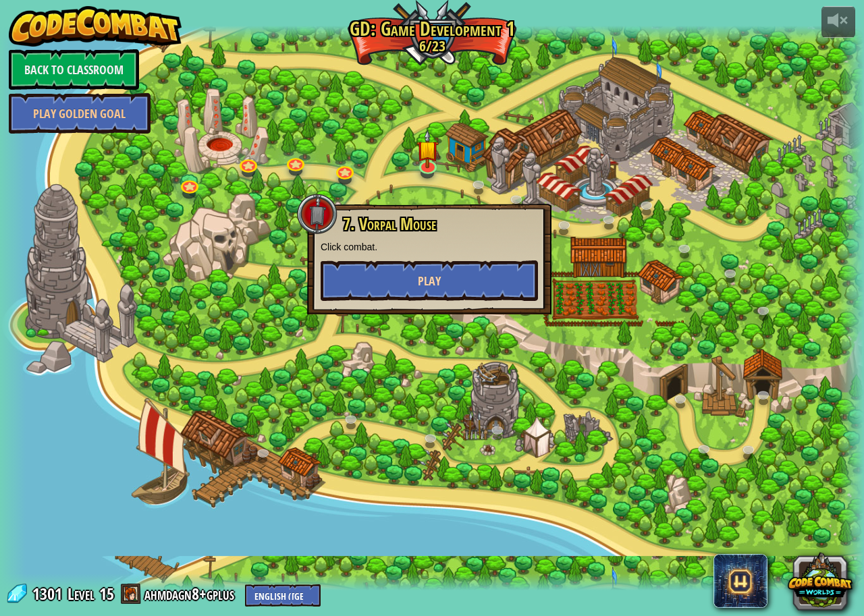 Image resolution: width=864 pixels, height=616 pixels. I want to click on img: CodeCombat - Learn how to code by playing a game, so click(95, 26).